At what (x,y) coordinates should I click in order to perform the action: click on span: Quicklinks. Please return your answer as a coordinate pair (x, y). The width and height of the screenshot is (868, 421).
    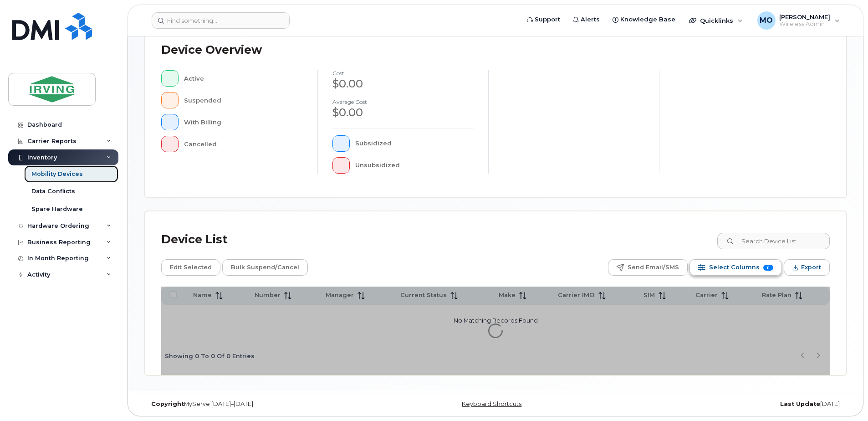
    Looking at the image, I should click on (716, 20).